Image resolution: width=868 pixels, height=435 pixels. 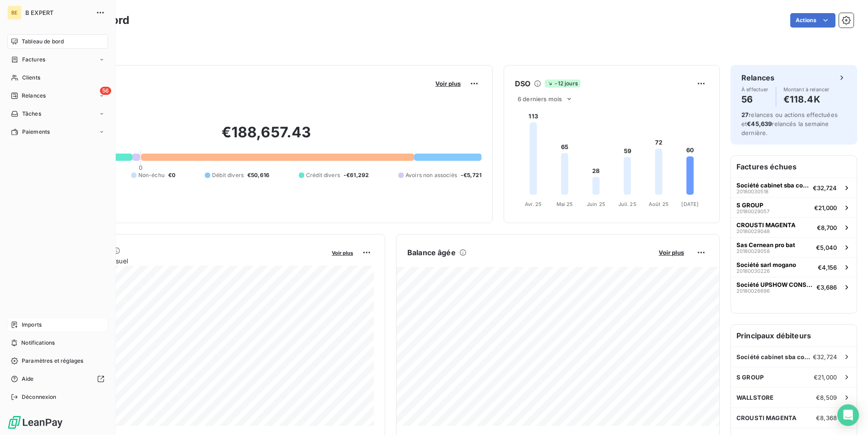 I want to click on div: Open Intercom Messenger, so click(x=848, y=415).